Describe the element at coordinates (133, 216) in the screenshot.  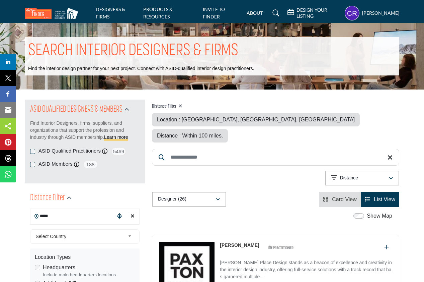
I see `div: Clear search location` at that location.